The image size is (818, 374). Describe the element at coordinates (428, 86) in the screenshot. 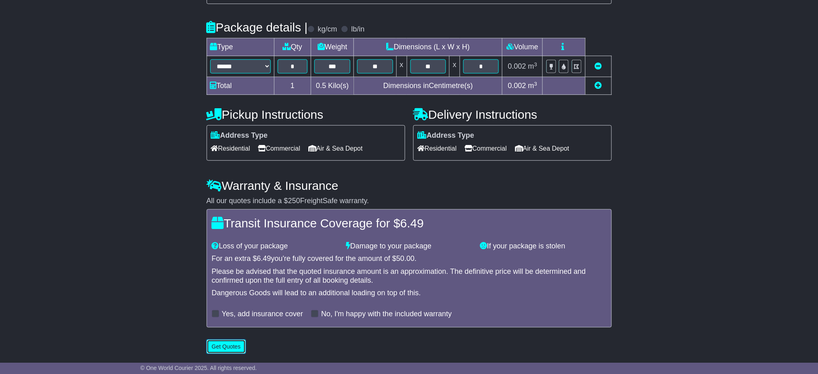

I see `td: Dimensions in Centimetre(s)` at that location.